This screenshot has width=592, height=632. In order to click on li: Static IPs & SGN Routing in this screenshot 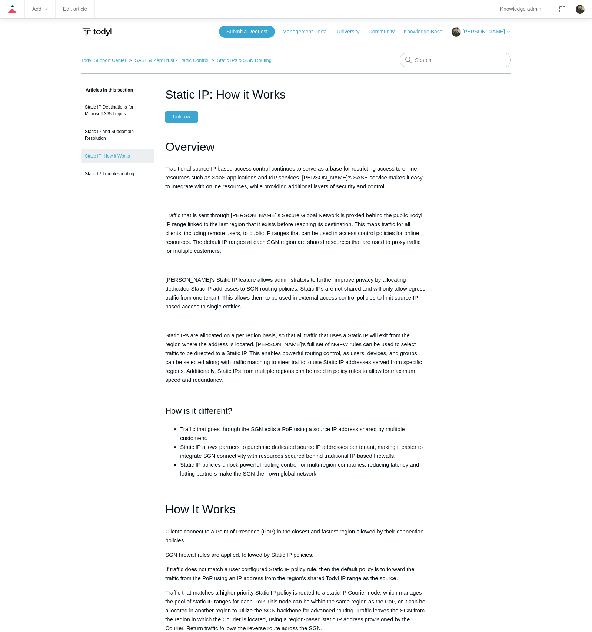, I will do `click(241, 60)`.